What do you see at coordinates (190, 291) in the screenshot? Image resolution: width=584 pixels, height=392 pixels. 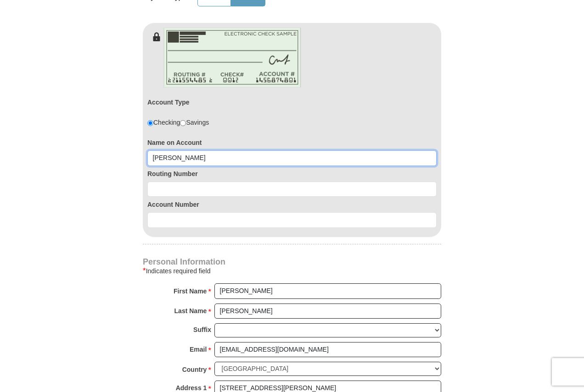 I see `strong: First Name` at bounding box center [190, 291].